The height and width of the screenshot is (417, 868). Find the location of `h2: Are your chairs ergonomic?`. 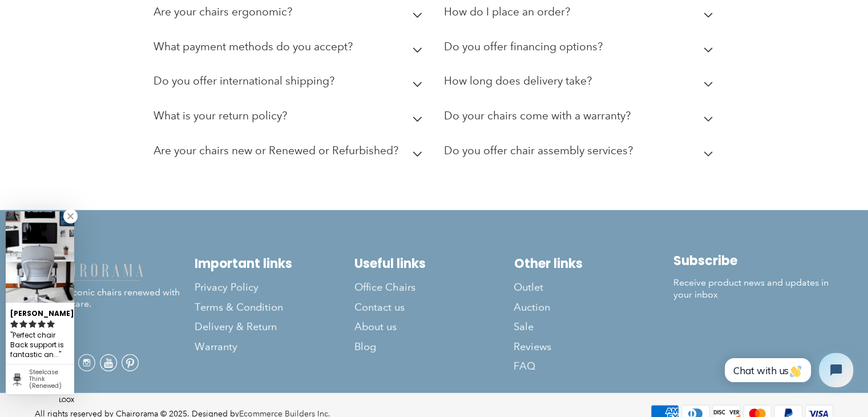

h2: Are your chairs ergonomic? is located at coordinates (222, 11).